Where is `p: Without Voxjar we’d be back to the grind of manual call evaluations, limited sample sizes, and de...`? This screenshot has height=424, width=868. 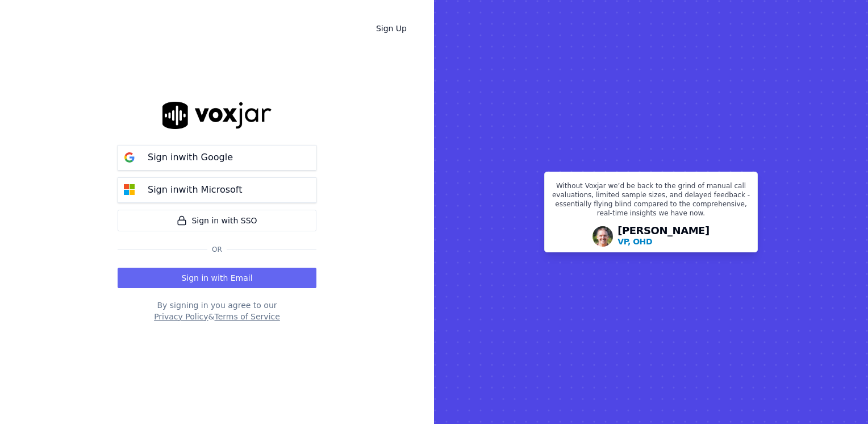 p: Without Voxjar we’d be back to the grind of manual call evaluations, limited sample sizes, and de... is located at coordinates (651, 202).